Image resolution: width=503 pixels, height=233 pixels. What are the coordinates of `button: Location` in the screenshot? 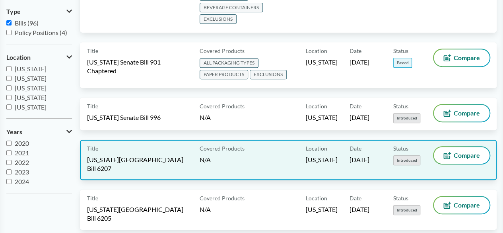 It's located at (39, 57).